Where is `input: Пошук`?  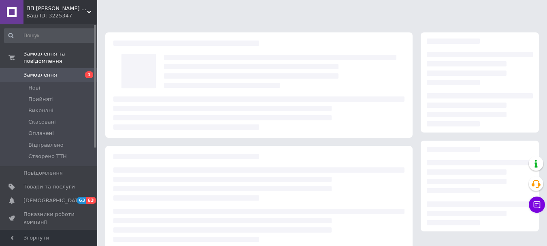 input: Пошук is located at coordinates (50, 36).